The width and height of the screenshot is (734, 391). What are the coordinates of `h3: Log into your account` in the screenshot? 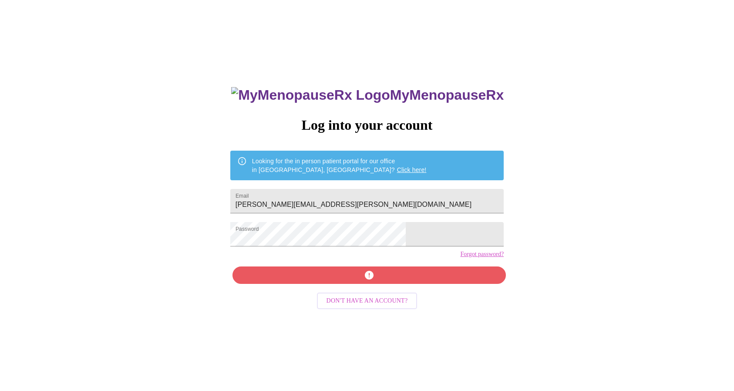 It's located at (367, 125).